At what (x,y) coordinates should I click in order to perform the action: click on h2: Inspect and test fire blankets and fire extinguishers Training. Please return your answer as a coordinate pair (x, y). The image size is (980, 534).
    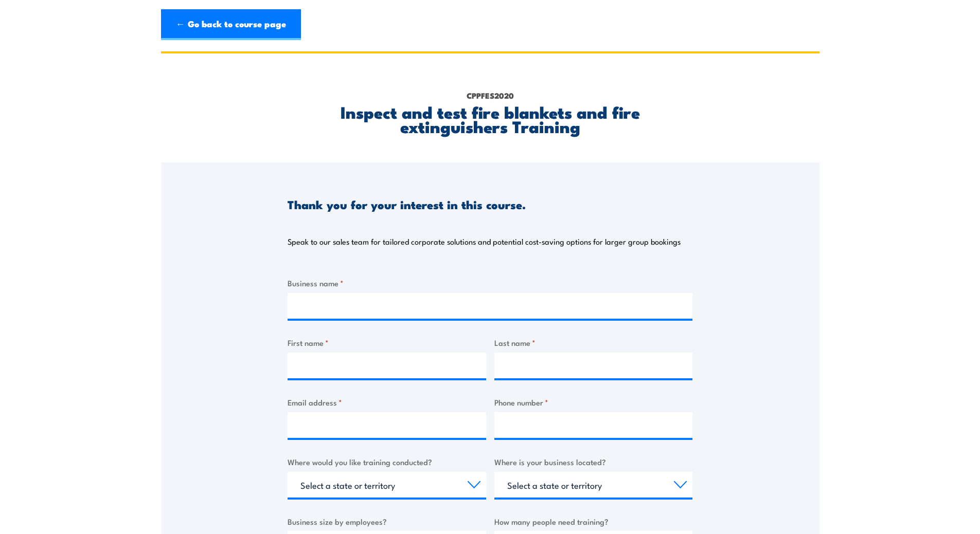
    Looking at the image, I should click on (489, 119).